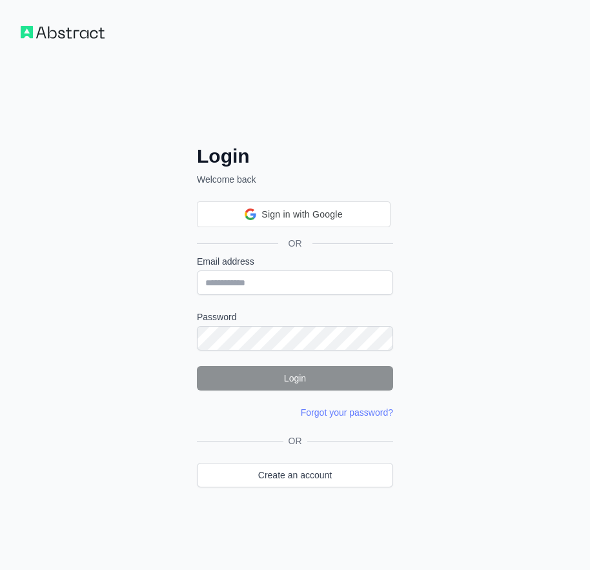 Image resolution: width=590 pixels, height=570 pixels. What do you see at coordinates (295, 156) in the screenshot?
I see `h2: Login` at bounding box center [295, 156].